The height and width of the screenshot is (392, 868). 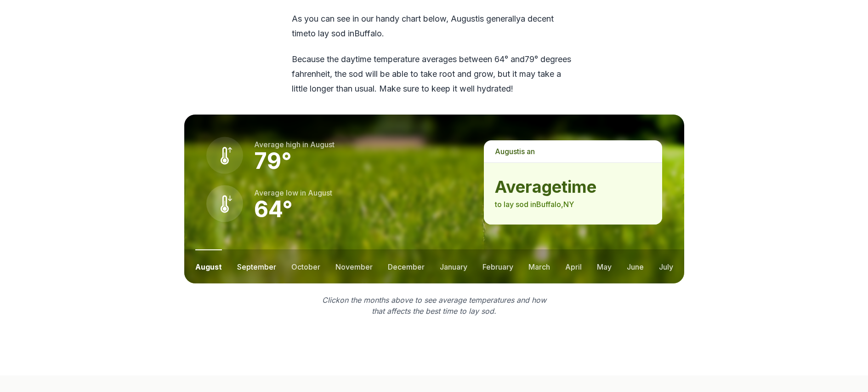 What do you see at coordinates (294, 144) in the screenshot?
I see `p: Average high in` at bounding box center [294, 144].